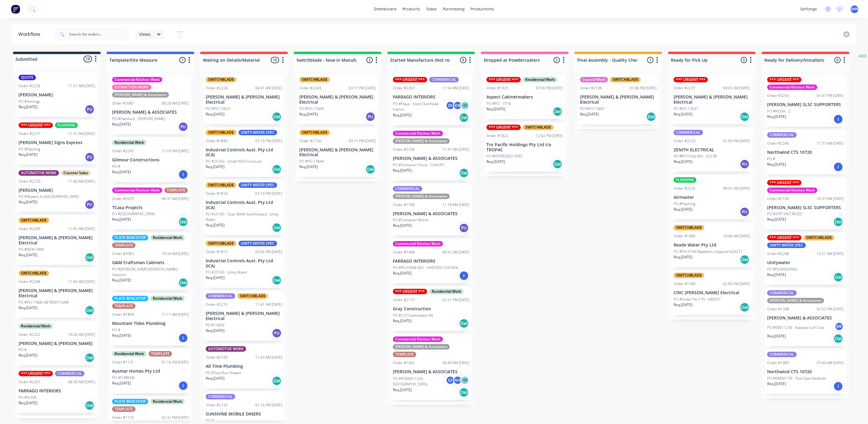  Describe the element at coordinates (685, 236) in the screenshot. I see `div: Order #1966` at that location.